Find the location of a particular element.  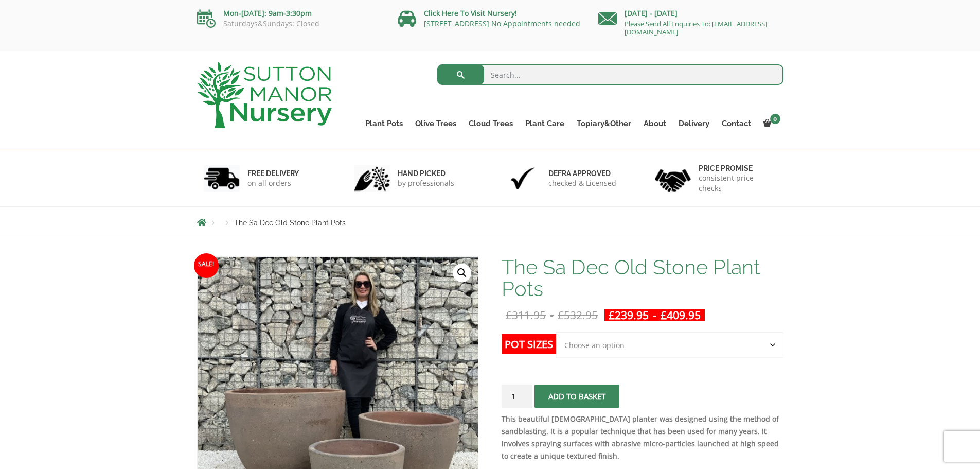

h6: hand picked is located at coordinates (426, 173).